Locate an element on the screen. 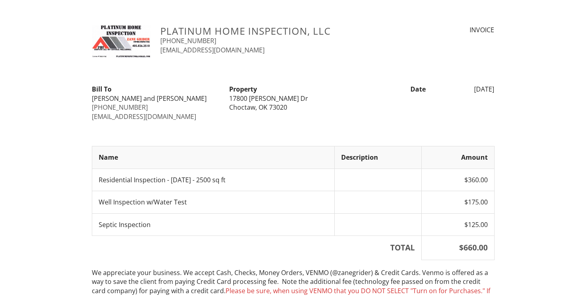 This screenshot has height=296, width=586. img: phi_card.jpg is located at coordinates (121, 41).